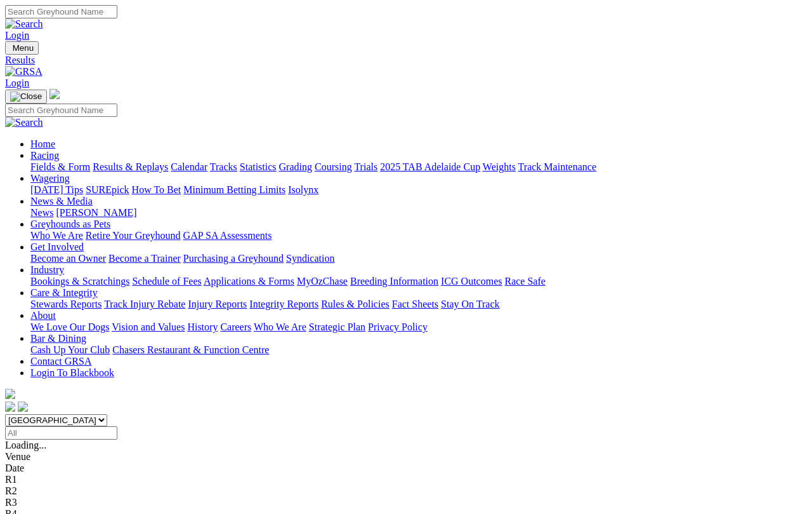  What do you see at coordinates (58, 247) in the screenshot?
I see `a: Get Involved` at bounding box center [58, 247].